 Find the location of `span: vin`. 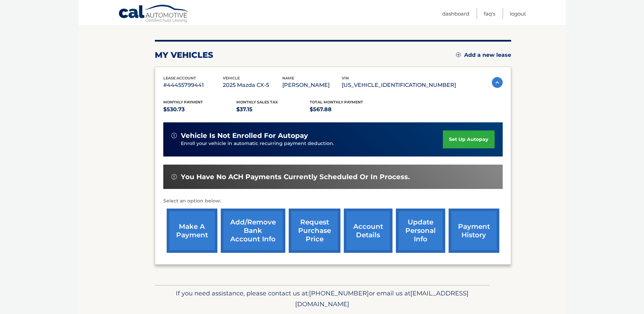

span: vin is located at coordinates (345, 78).